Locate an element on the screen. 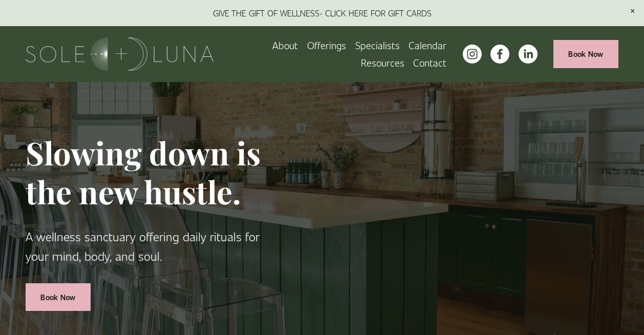  a: LinkedIn is located at coordinates (528, 54).